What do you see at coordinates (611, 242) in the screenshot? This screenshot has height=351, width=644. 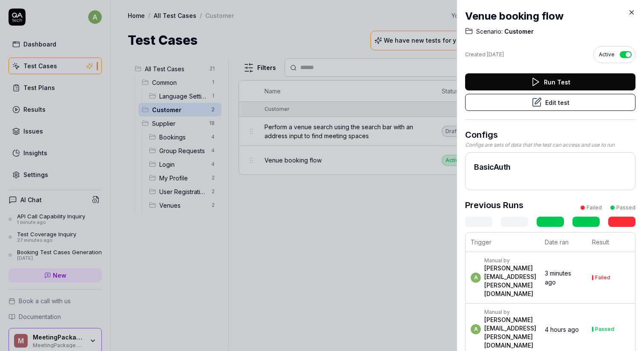 I see `th: Result` at bounding box center [611, 242].